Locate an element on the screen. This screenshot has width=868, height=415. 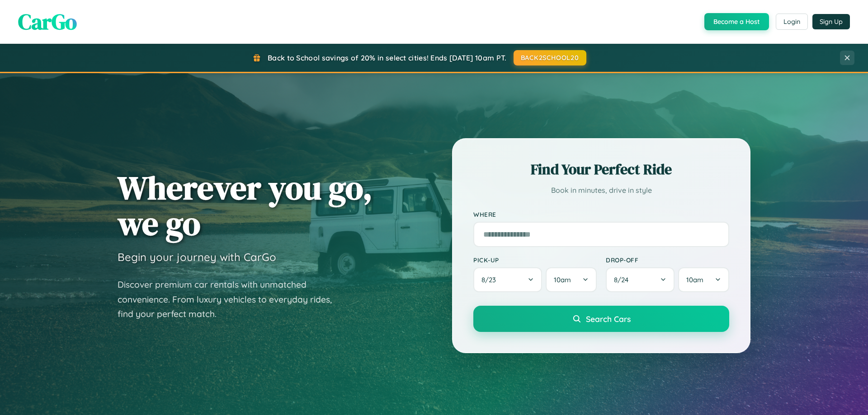
p: Book in minutes, drive in style is located at coordinates (601, 190).